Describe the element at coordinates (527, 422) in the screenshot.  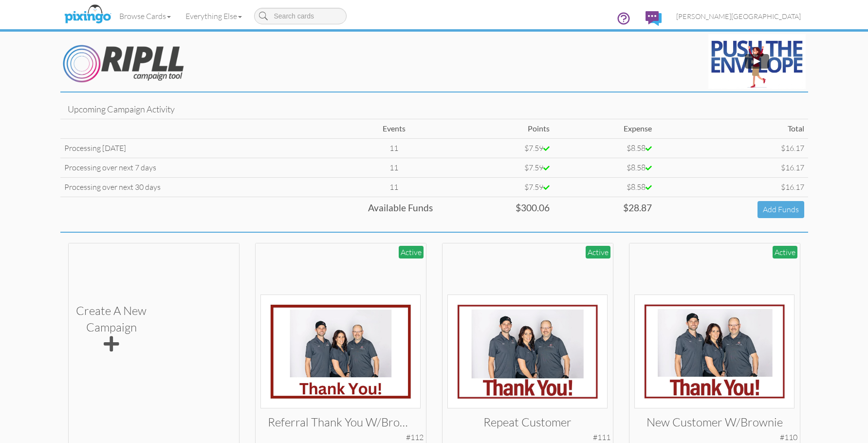
I see `h3: Repeat Customer` at that location.